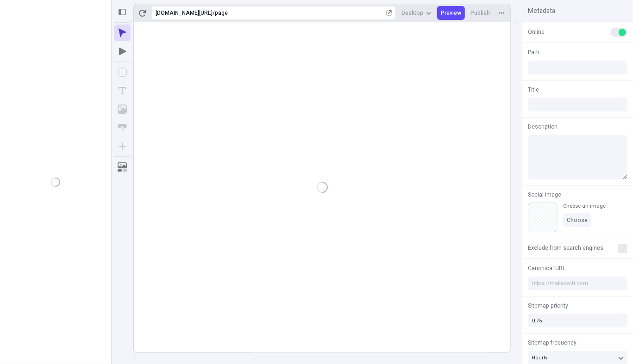 This screenshot has height=364, width=633. Describe the element at coordinates (533, 52) in the screenshot. I see `span: Path` at that location.